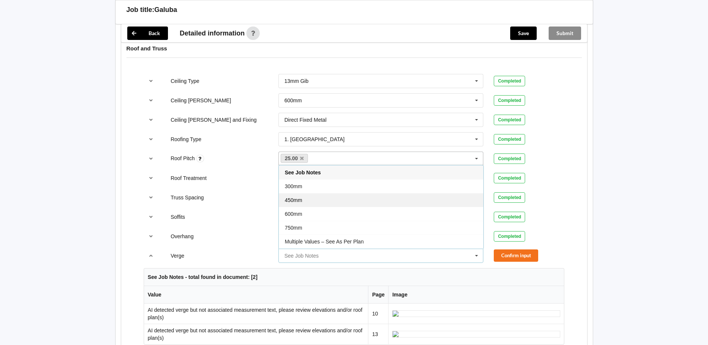 The height and width of the screenshot is (345, 708). Describe the element at coordinates (183, 158) in the screenshot. I see `label: Roof Pitch` at that location.